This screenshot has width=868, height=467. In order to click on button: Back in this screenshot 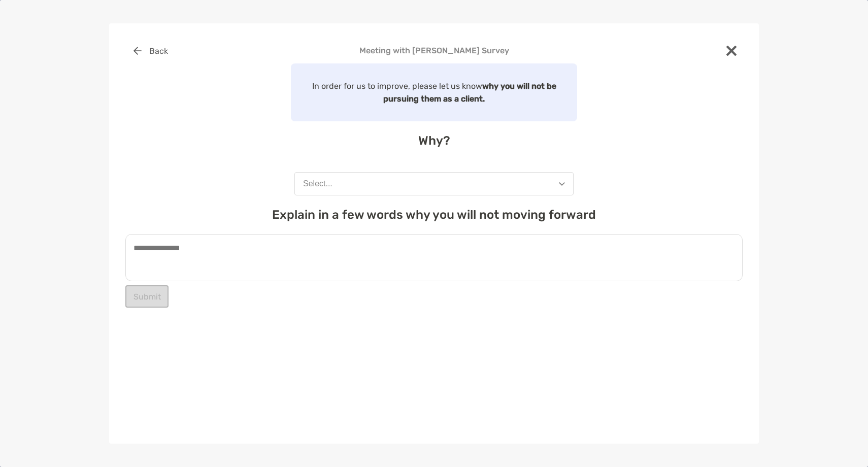, I will do `click(150, 51)`.